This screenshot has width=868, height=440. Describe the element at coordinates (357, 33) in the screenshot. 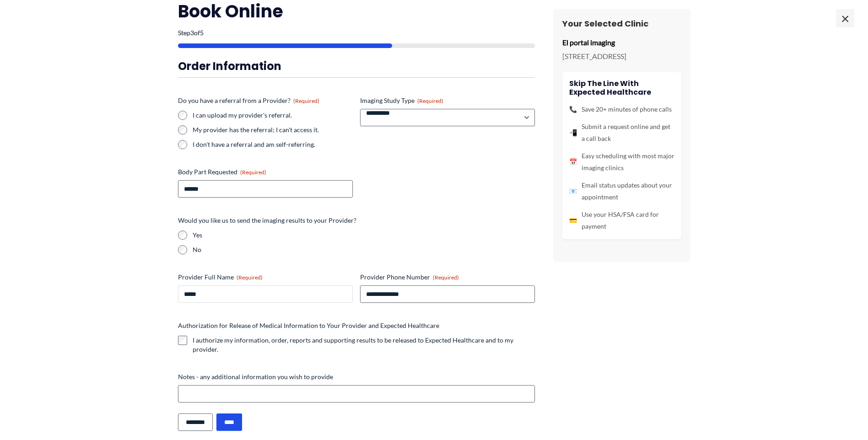

I see `p: Step of` at that location.